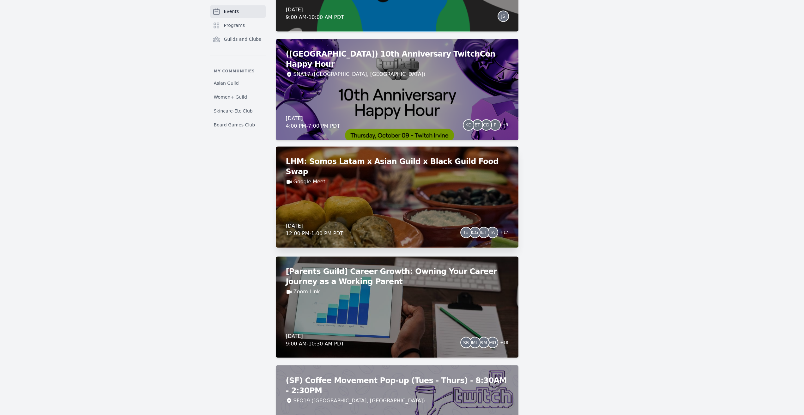 The height and width of the screenshot is (415, 804). I want to click on a: Programs, so click(238, 25).